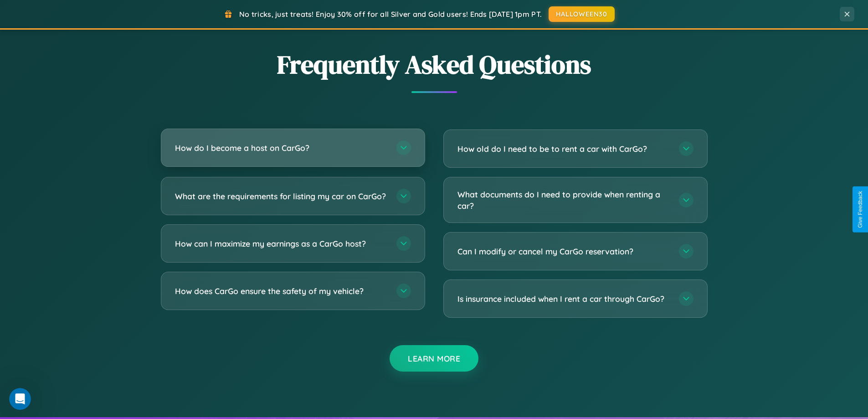 This screenshot has height=419, width=868. Describe the element at coordinates (282, 148) in the screenshot. I see `h3: How do I become a host on CarGo?` at that location.